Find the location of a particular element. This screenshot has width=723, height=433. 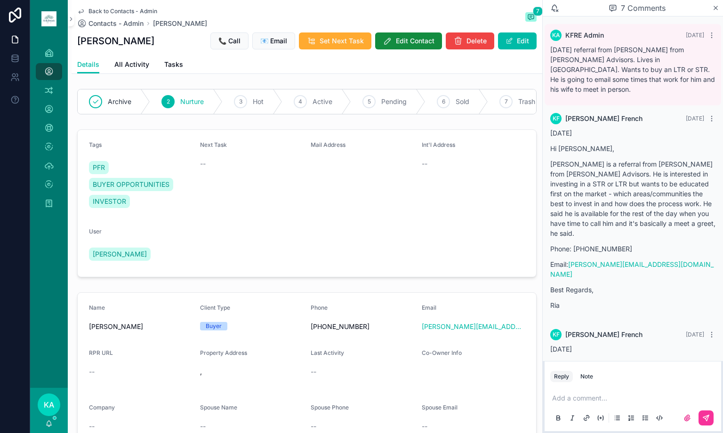

span: KFRE Admin is located at coordinates (584, 35).